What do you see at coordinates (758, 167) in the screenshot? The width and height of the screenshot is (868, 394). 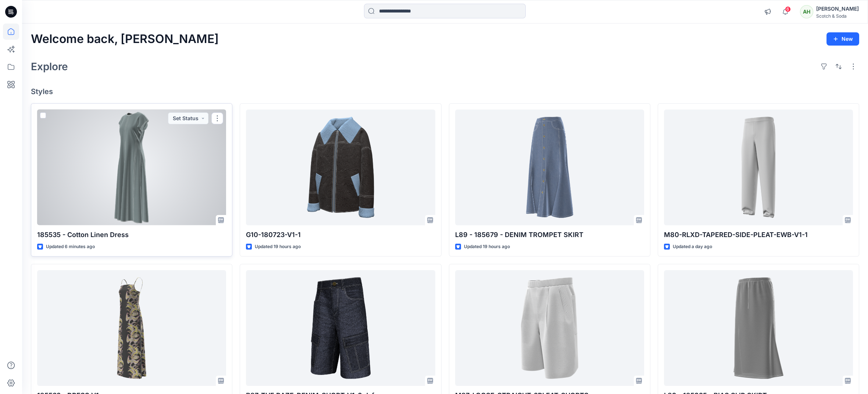 I see `a: M80-RLXD-TAPERED-SIDE-PLEAT-EWB-V1-1` at bounding box center [758, 167].